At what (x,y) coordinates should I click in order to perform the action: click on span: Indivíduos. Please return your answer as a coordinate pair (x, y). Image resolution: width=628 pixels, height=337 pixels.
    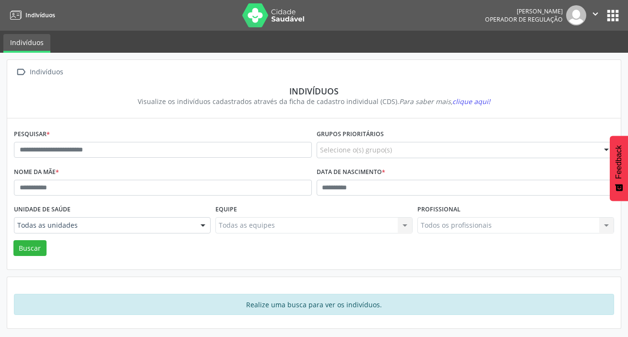
    Looking at the image, I should click on (40, 15).